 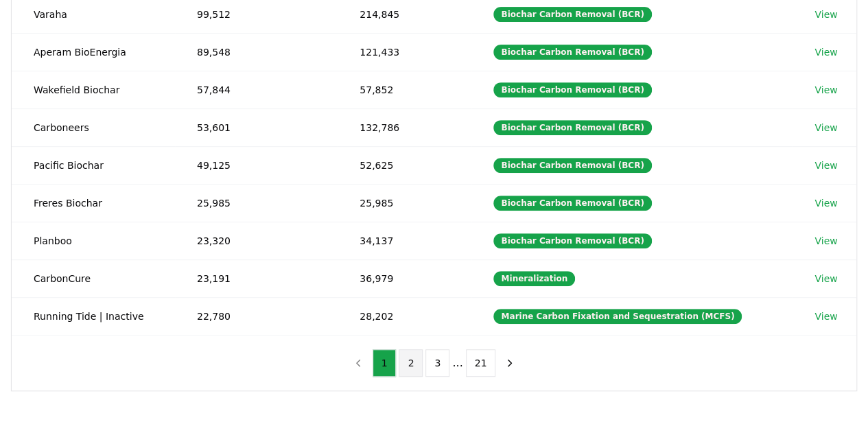 I want to click on td: 132,786, so click(x=404, y=127).